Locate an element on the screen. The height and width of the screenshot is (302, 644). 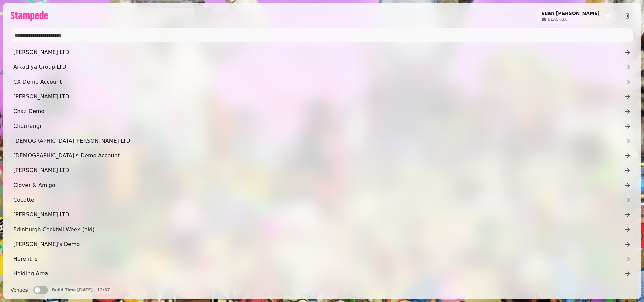
a: Cocotte is located at coordinates (322, 200).